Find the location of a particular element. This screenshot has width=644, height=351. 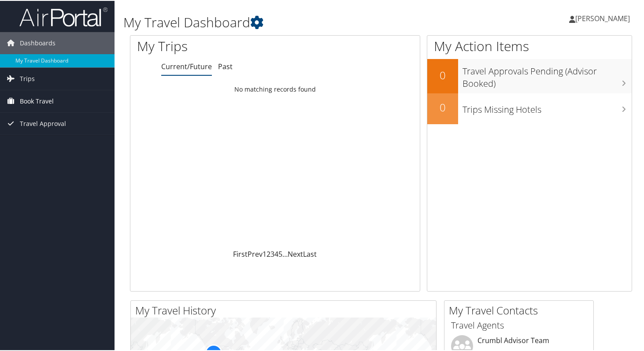

img: airportal-logo.png is located at coordinates (63, 16).